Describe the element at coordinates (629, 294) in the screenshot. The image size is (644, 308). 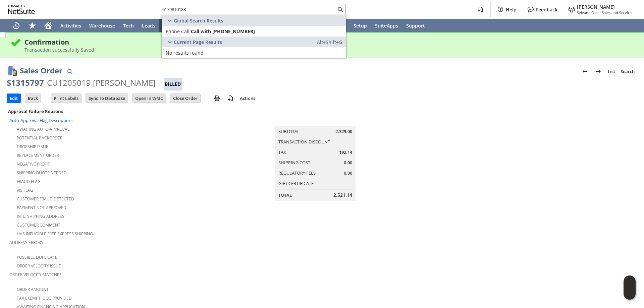
I see `span: Oracle Guided Learning Widget. To move around, please hold and drag` at that location.